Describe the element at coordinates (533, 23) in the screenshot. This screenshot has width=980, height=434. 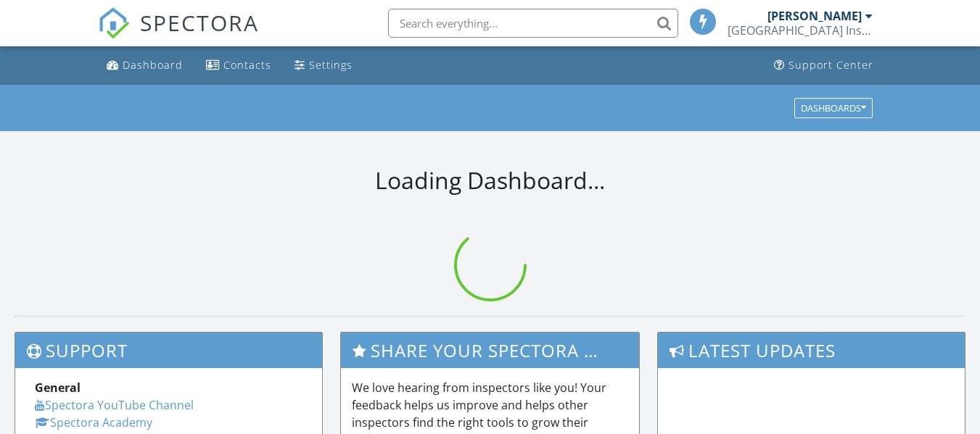
I see `input: Search everything...` at that location.